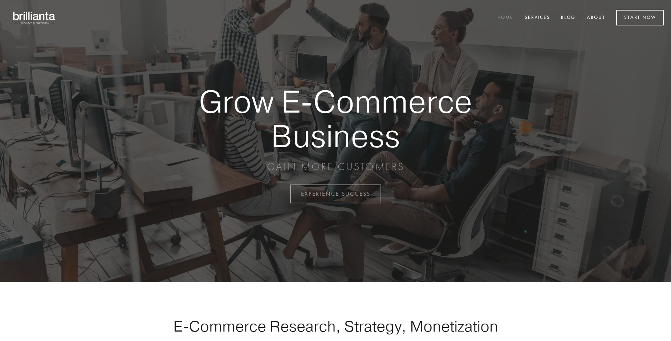 This screenshot has height=341, width=671. Describe the element at coordinates (639, 17) in the screenshot. I see `a: Start Now` at that location.